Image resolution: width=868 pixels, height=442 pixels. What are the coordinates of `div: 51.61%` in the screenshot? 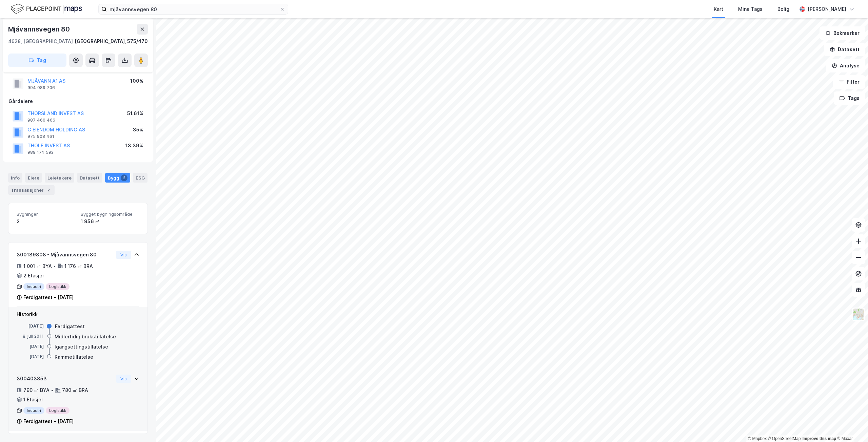 It's located at (135, 114).